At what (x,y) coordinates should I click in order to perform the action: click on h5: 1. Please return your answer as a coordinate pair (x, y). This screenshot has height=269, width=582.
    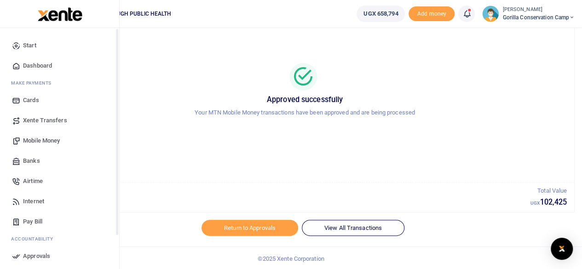
    Looking at the image, I should click on (287, 202).